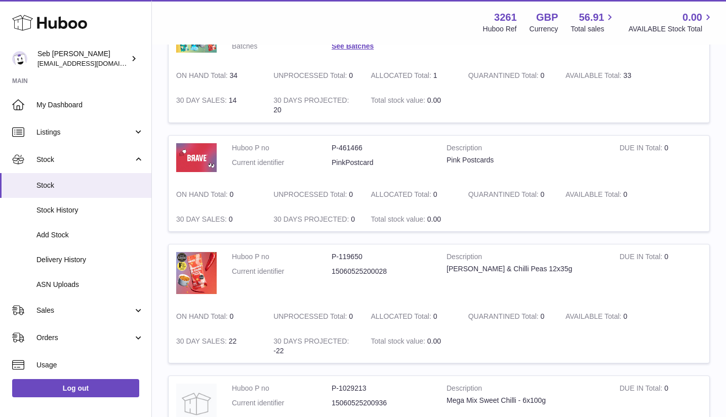 This screenshot has height=417, width=726. Describe the element at coordinates (544, 29) in the screenshot. I see `div: Currency` at that location.